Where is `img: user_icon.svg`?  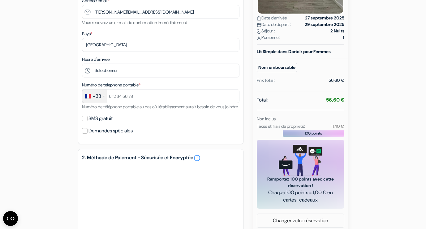 img: user_icon.svg is located at coordinates (259, 38).